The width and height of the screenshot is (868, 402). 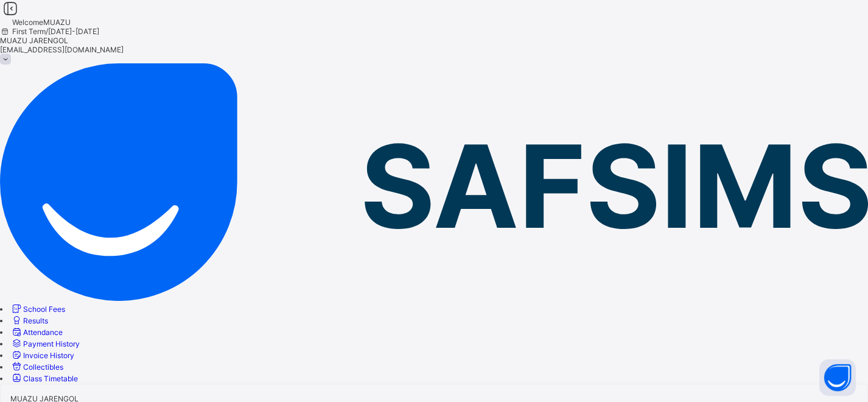 What do you see at coordinates (49, 355) in the screenshot?
I see `span: Invoice History` at bounding box center [49, 355].